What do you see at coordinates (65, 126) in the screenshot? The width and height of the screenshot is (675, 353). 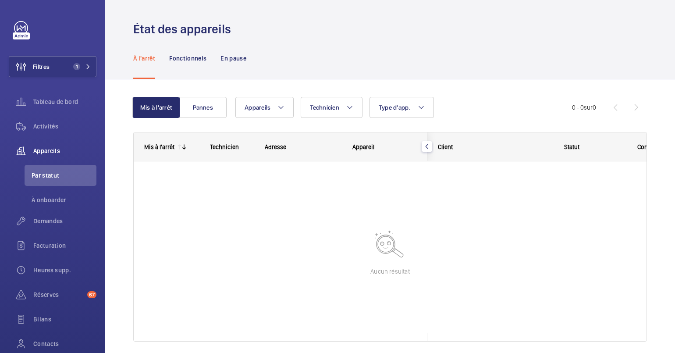 I see `span: Activités` at bounding box center [65, 126].